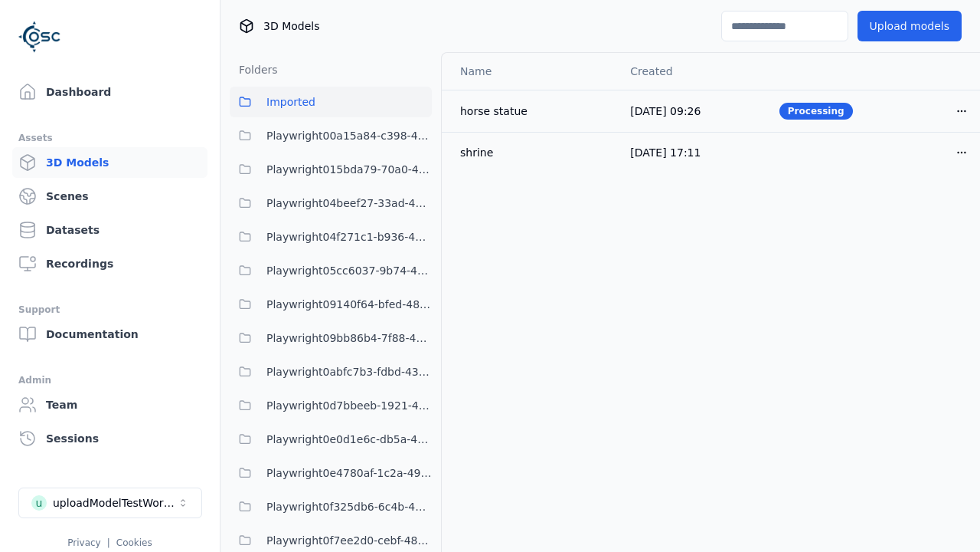 The height and width of the screenshot is (552, 980). What do you see at coordinates (109, 162) in the screenshot?
I see `a: 3D Models` at bounding box center [109, 162].